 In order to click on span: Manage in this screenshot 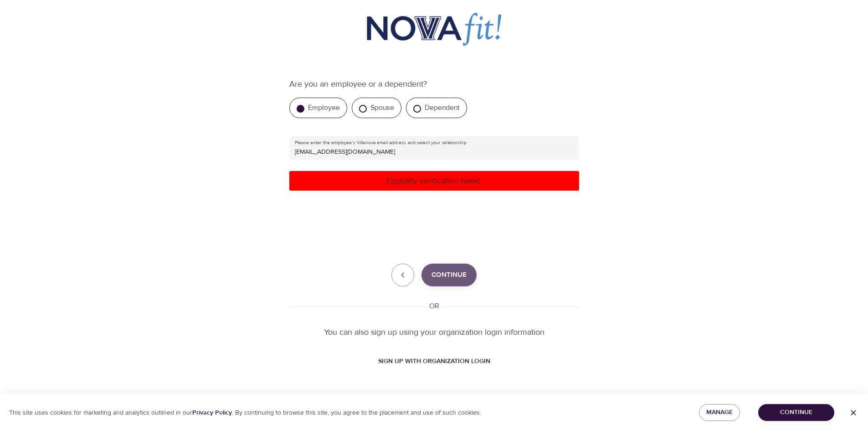, I will do `click(720, 413)`.